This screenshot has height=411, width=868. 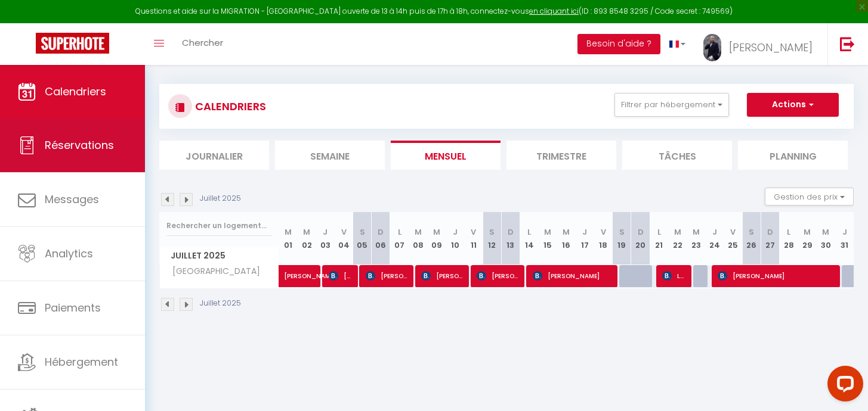 I want to click on th: 26, so click(x=751, y=239).